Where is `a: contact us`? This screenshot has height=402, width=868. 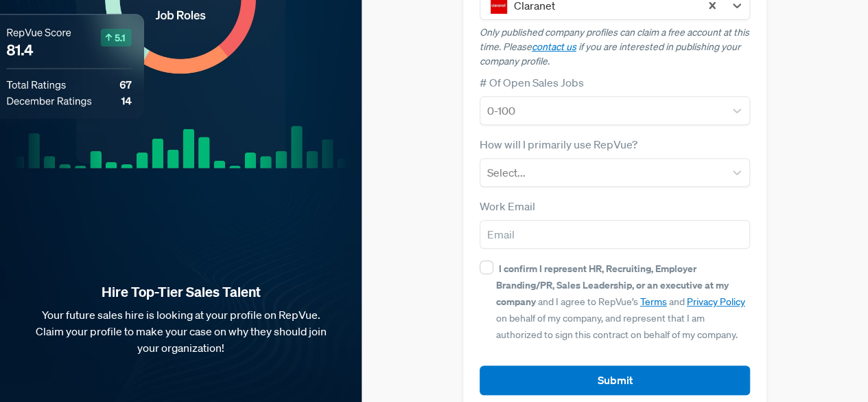 a: contact us is located at coordinates (554, 47).